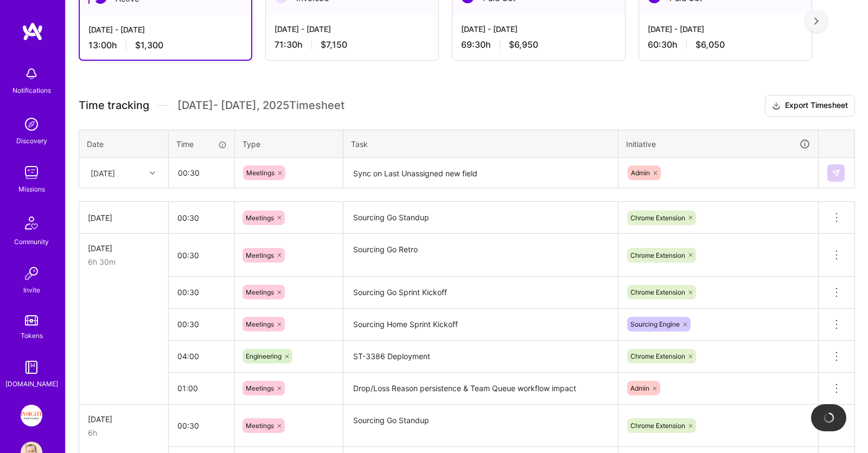 This screenshot has height=453, width=868. What do you see at coordinates (153, 173) in the screenshot?
I see `i: icon Chevron` at bounding box center [153, 173].